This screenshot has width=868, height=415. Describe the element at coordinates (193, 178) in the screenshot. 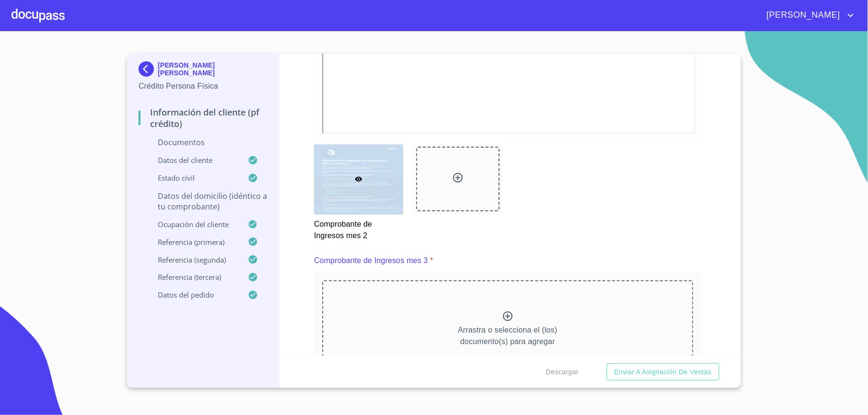

I see `p: Estado Civil` at that location.